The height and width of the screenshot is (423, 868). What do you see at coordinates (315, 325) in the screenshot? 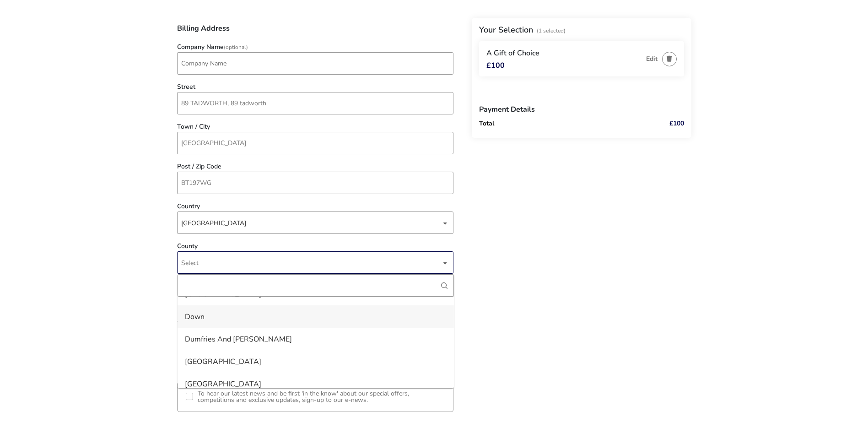
I see `p: Your order includes vouchers to be sent via email` at bounding box center [315, 325].